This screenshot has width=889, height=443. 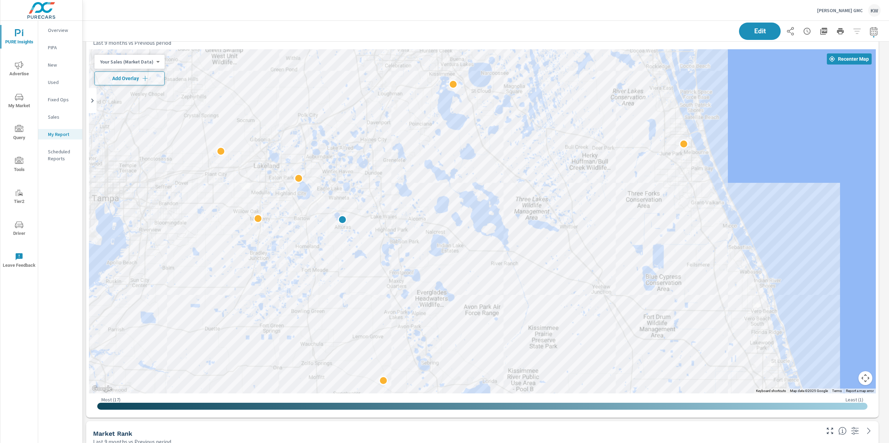 I want to click on span: Tools, so click(x=19, y=165).